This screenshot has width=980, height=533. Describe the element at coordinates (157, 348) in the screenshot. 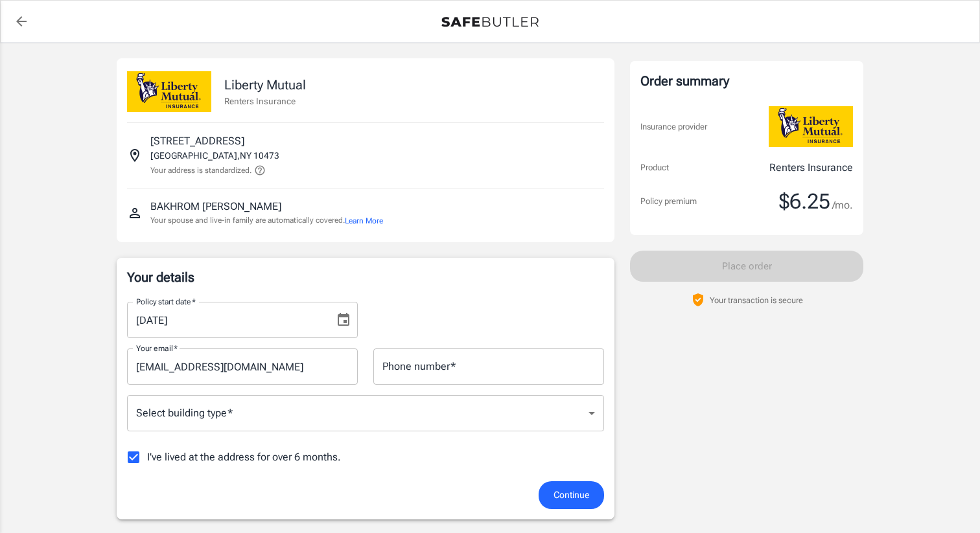

I see `label: Your email` at that location.